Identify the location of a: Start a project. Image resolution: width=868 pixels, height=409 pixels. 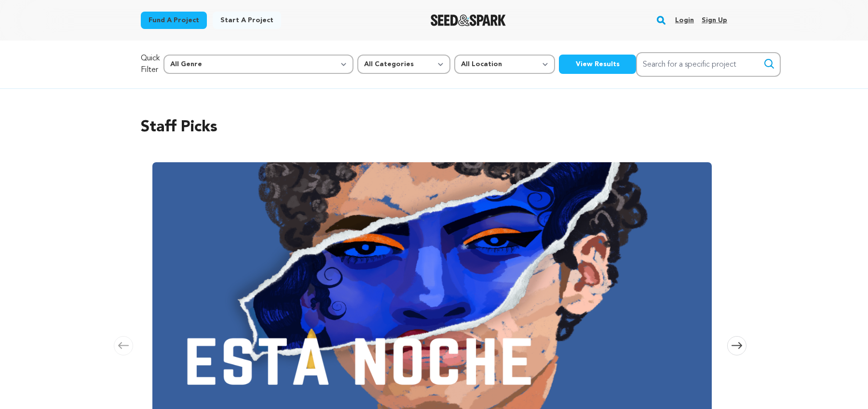
(247, 20).